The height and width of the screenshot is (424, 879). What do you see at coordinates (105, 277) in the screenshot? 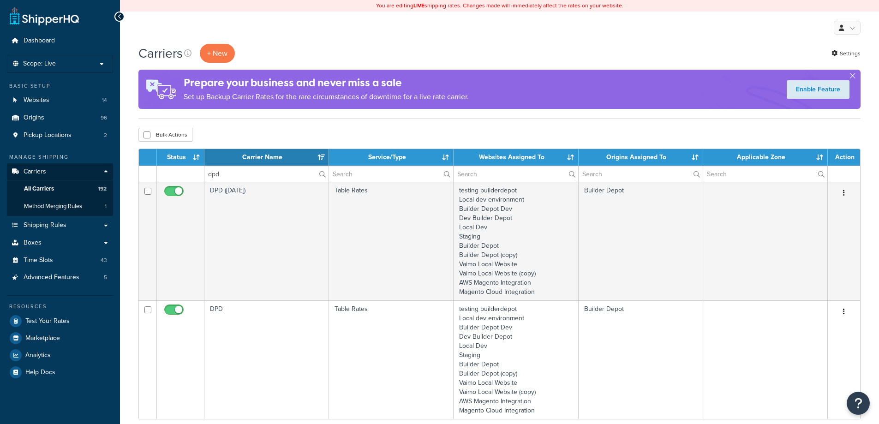
I see `span: 5` at bounding box center [105, 277].